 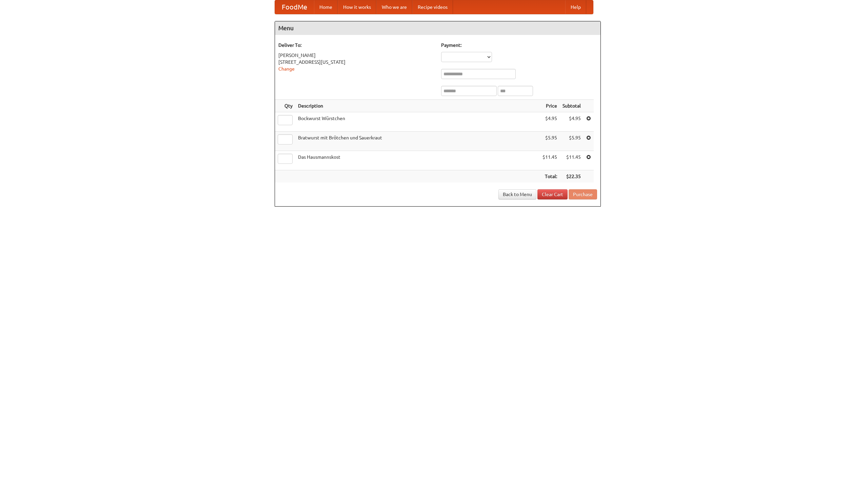 I want to click on th: Price, so click(x=549, y=106).